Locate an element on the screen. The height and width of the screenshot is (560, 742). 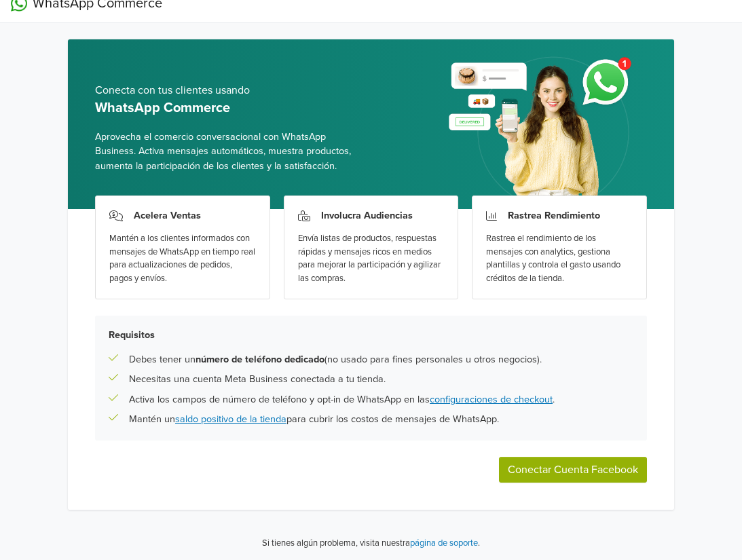
button: Conectar Cuenta Facebook is located at coordinates (573, 470).